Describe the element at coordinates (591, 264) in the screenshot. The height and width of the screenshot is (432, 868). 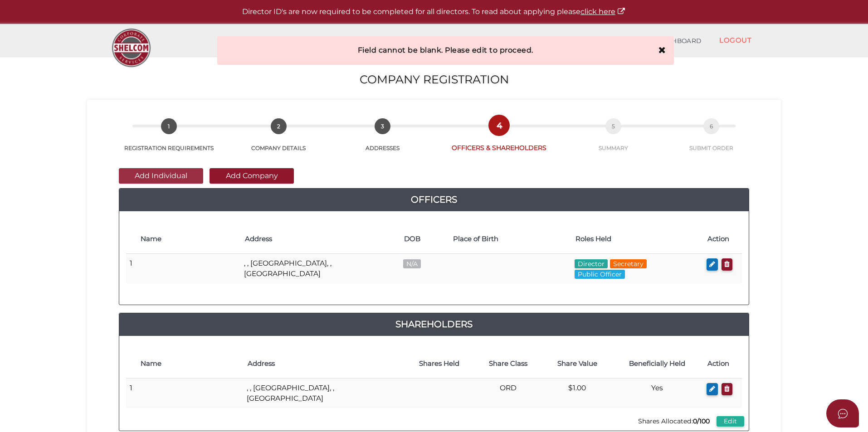
I see `span: Director` at that location.